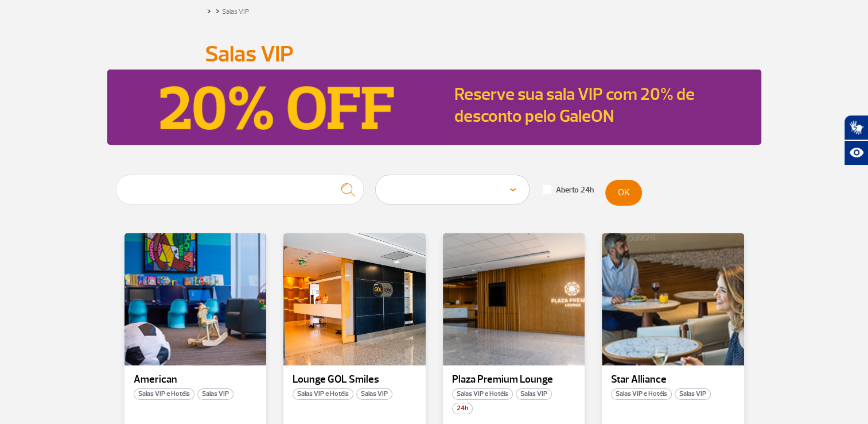  Describe the element at coordinates (856, 140) in the screenshot. I see `div: Plugin de acessibilidade da Hand Talk.` at that location.